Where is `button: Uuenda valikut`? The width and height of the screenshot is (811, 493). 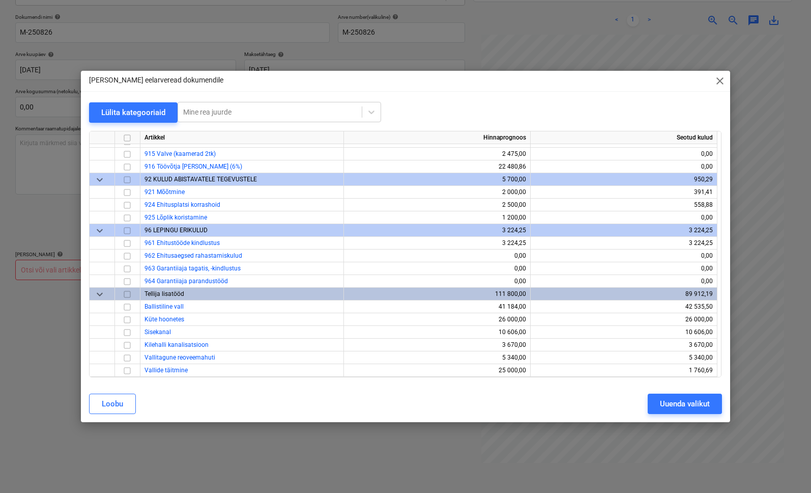
button: Uuenda valikut is located at coordinates (685, 404).